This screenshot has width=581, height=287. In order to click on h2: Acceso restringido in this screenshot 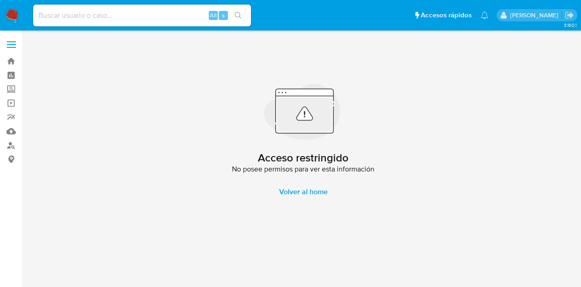, I will do `click(303, 158)`.